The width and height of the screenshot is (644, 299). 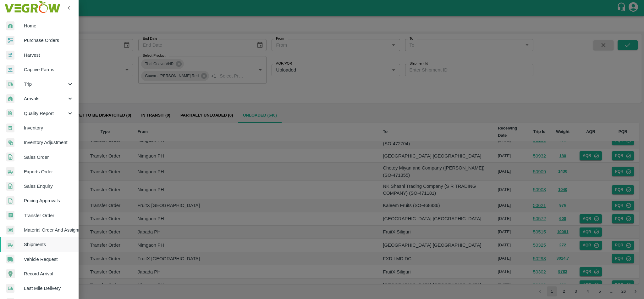 What do you see at coordinates (48, 40) in the screenshot?
I see `span: Purchase Orders` at bounding box center [48, 40].